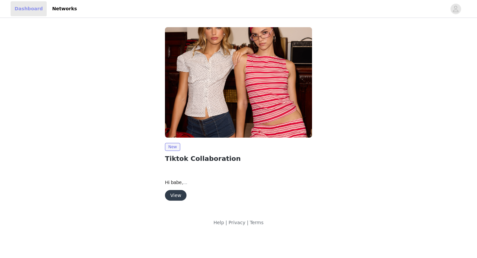 This screenshot has height=258, width=477. I want to click on a: Privacy, so click(237, 222).